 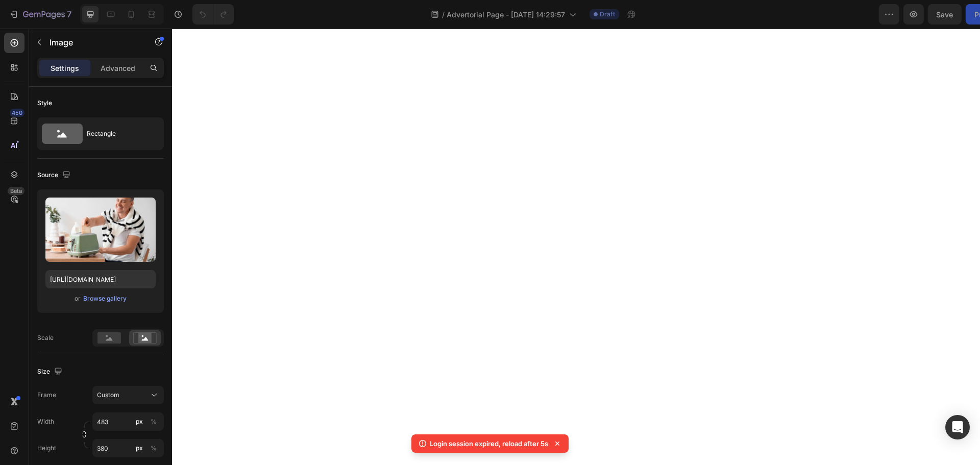 I want to click on div: Rectangle, so click(x=118, y=134).